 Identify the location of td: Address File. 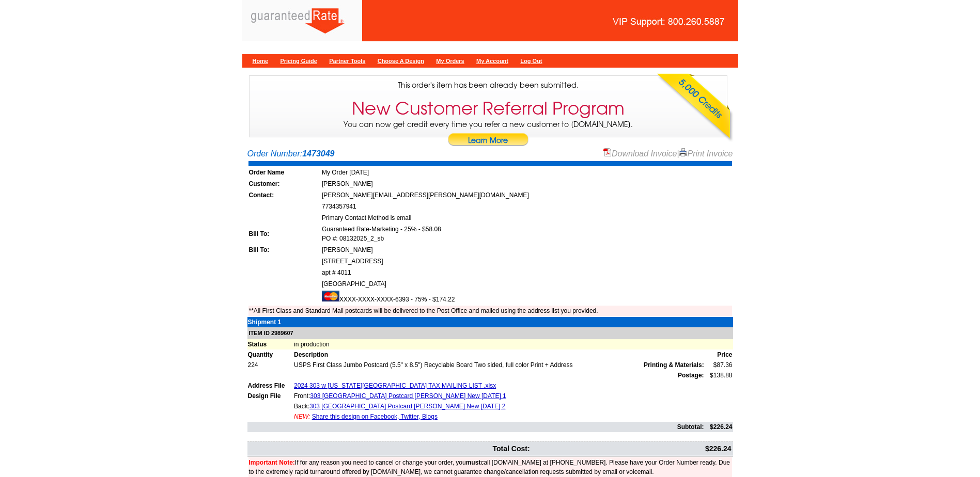
(270, 386).